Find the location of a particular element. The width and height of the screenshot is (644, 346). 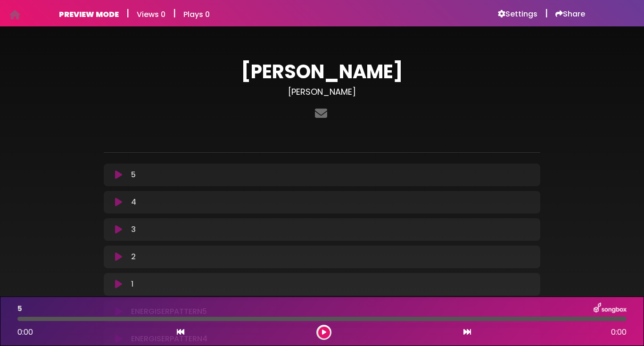

h6: Plays 0 is located at coordinates (196, 14).